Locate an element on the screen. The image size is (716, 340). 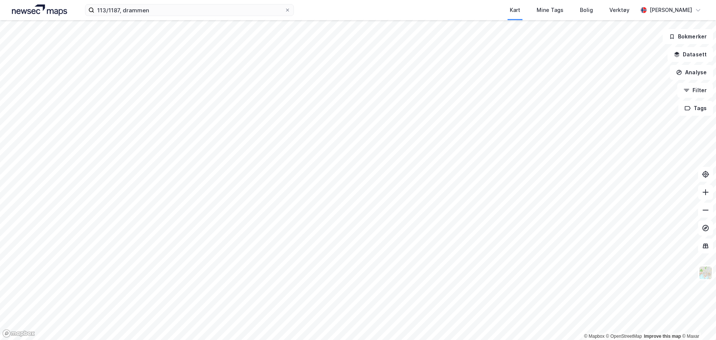
div: Mine Tags is located at coordinates (550, 10).